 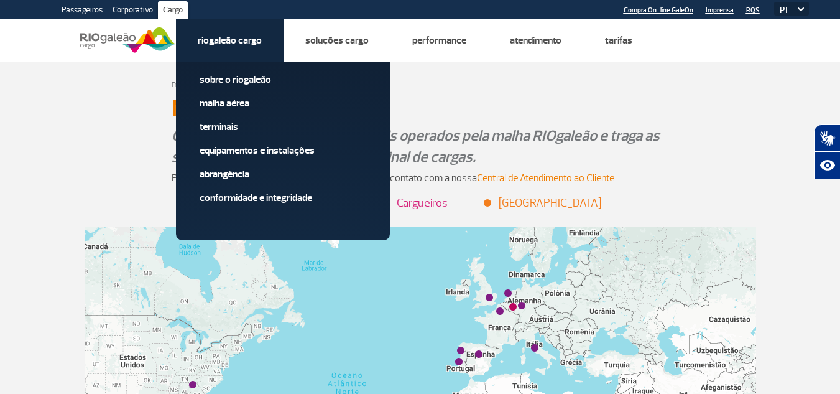 What do you see at coordinates (522, 305) in the screenshot?
I see `div: Frankfurt (FRA)` at bounding box center [522, 305].